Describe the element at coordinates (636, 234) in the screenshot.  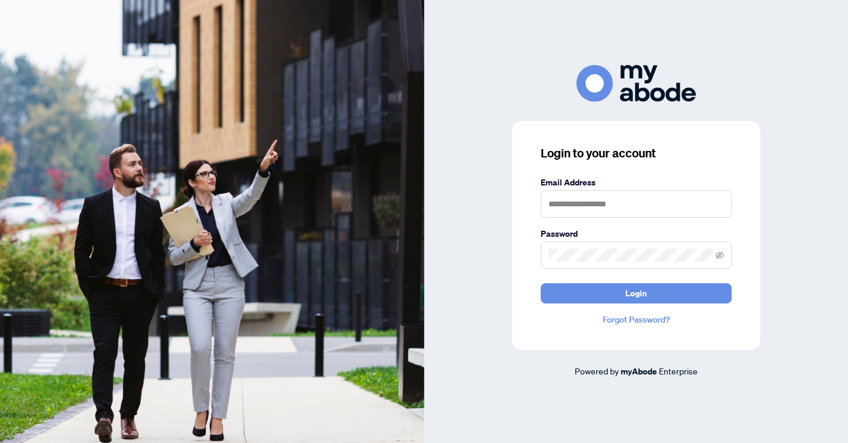
I see `label: Password` at that location.